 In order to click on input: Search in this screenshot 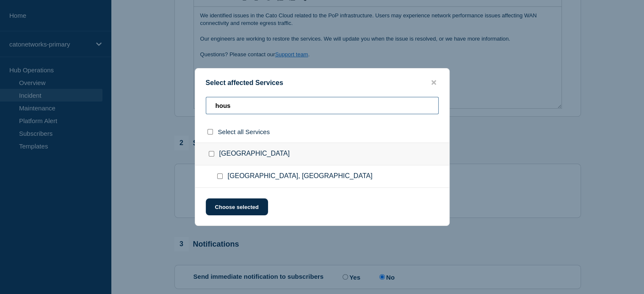, I will do `click(322, 105)`.